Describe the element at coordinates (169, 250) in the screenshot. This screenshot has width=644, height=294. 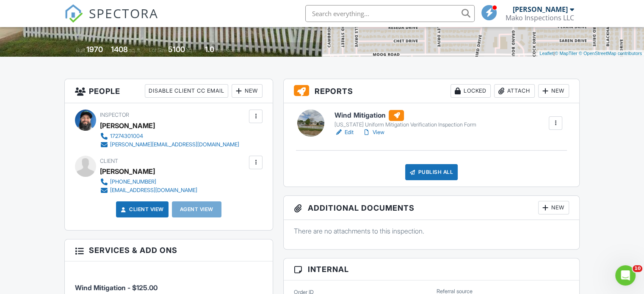
I see `h3: Services & Add ons` at that location.